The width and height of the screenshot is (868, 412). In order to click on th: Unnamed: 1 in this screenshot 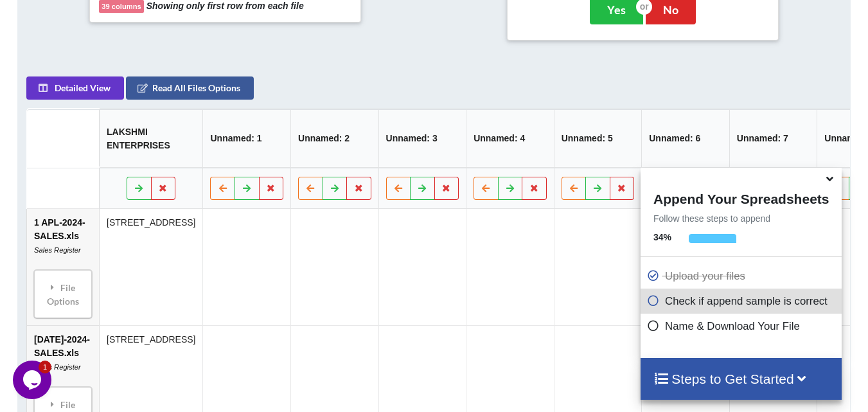, I will do `click(246, 138)`.